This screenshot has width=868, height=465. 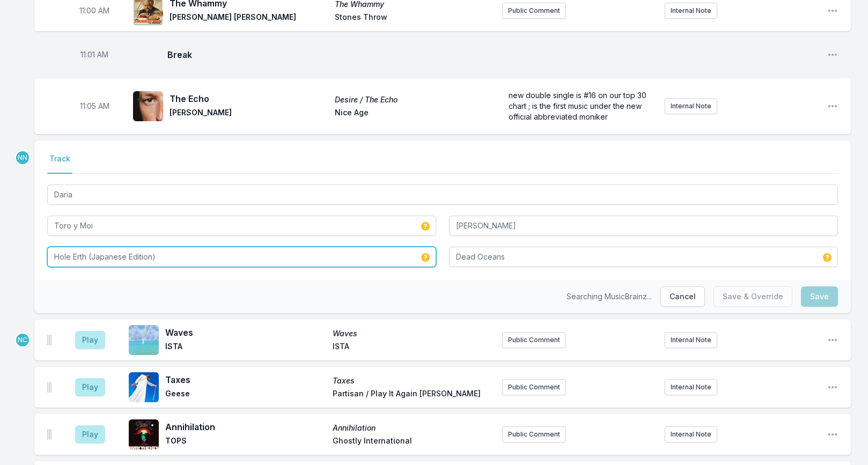 What do you see at coordinates (144, 388) in the screenshot?
I see `img: Taxes` at bounding box center [144, 388].